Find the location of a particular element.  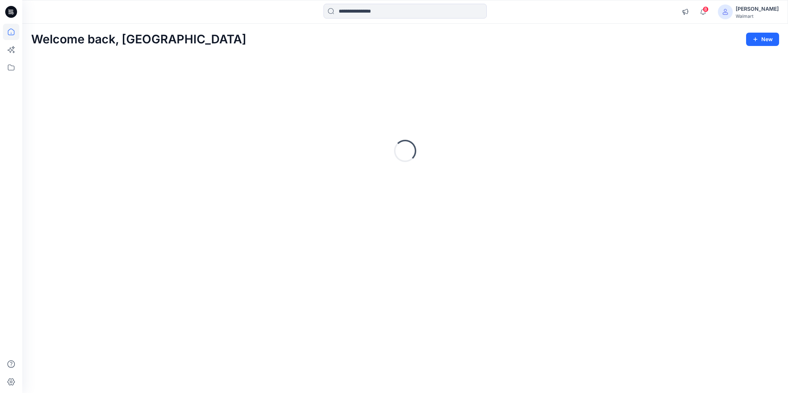

div: Walmart is located at coordinates (758, 16).